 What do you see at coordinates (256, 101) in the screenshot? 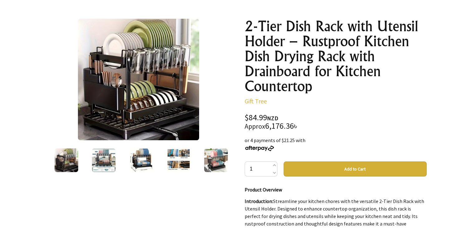
I see `a: Gift Tree` at bounding box center [256, 101].